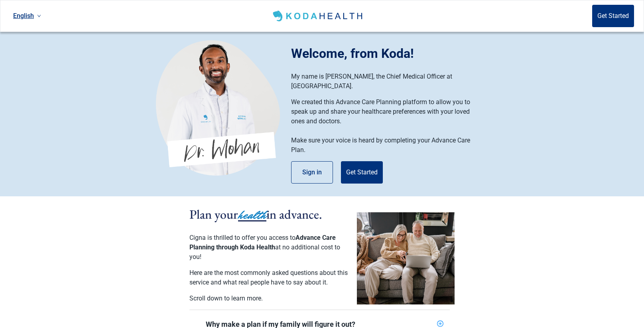 This screenshot has height=328, width=644. I want to click on p: We created this Advance Care Planning platform to allow you to speak up and share your healthcare..., so click(386, 112).